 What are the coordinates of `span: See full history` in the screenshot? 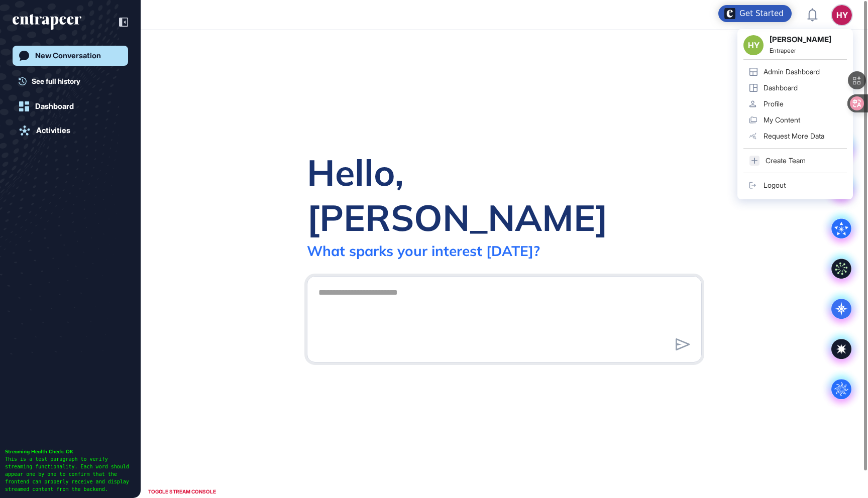 It's located at (56, 81).